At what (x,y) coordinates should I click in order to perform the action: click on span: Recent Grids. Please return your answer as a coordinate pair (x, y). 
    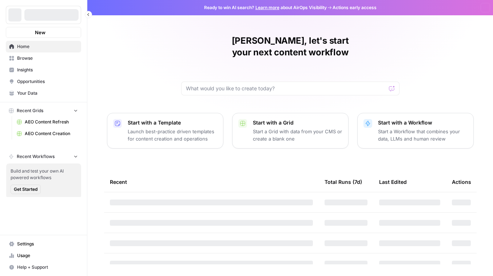
    Looking at the image, I should click on (30, 111).